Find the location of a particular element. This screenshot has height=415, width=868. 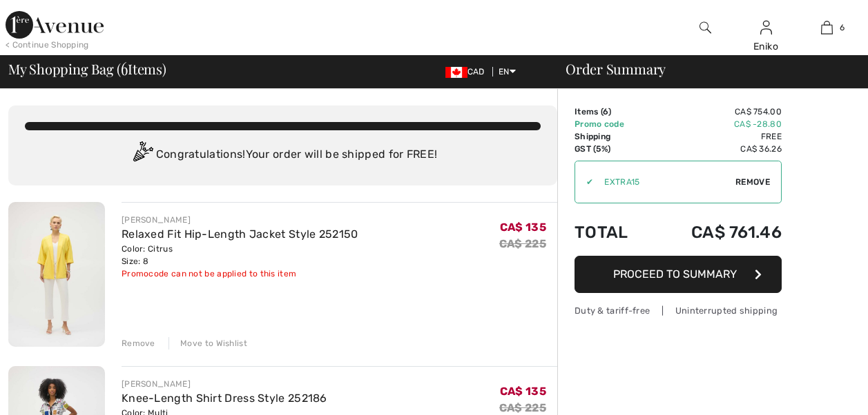

td: Free is located at coordinates (716, 137).